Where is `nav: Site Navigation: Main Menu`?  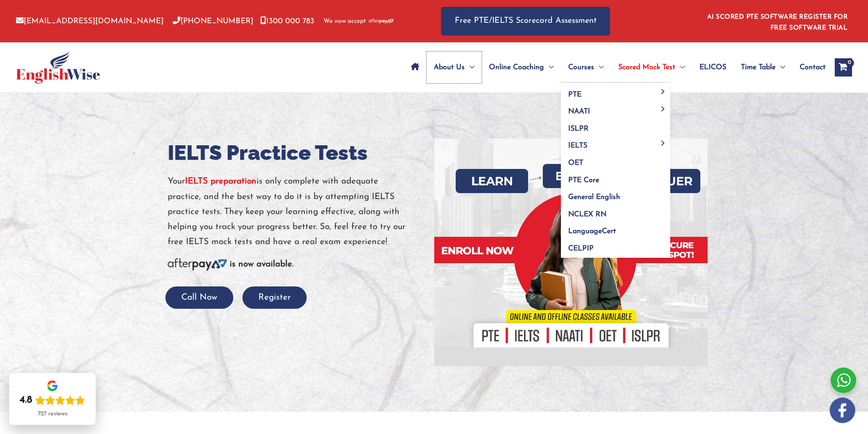
nav: Site Navigation: Main Menu is located at coordinates (615, 67).